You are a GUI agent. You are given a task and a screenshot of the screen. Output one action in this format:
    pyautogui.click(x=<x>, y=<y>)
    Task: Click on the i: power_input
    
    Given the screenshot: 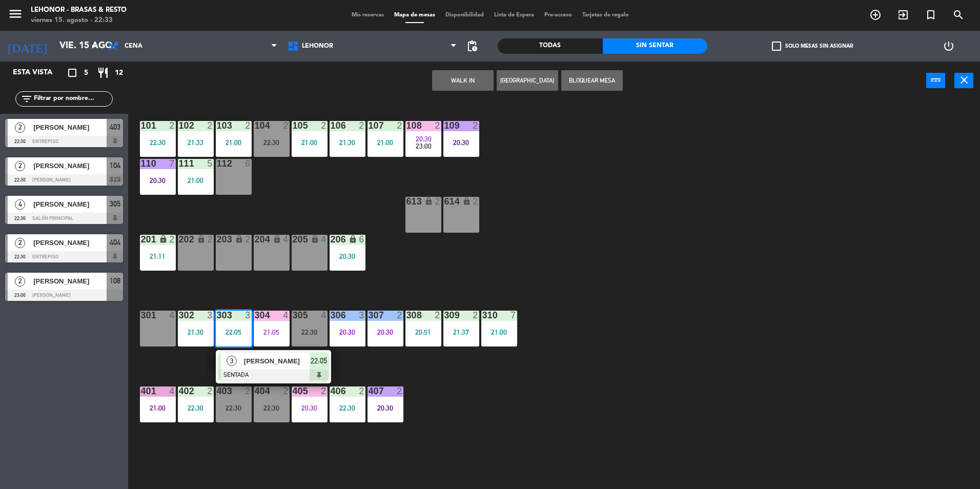 What is the action you would take?
    pyautogui.click(x=936, y=80)
    